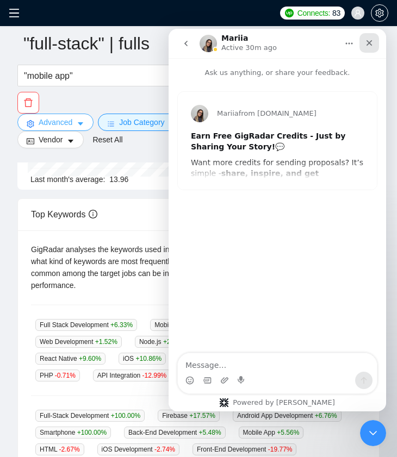 This screenshot has width=397, height=457. Describe the element at coordinates (90, 416) in the screenshot. I see `span: Full-Stack Development` at that location.